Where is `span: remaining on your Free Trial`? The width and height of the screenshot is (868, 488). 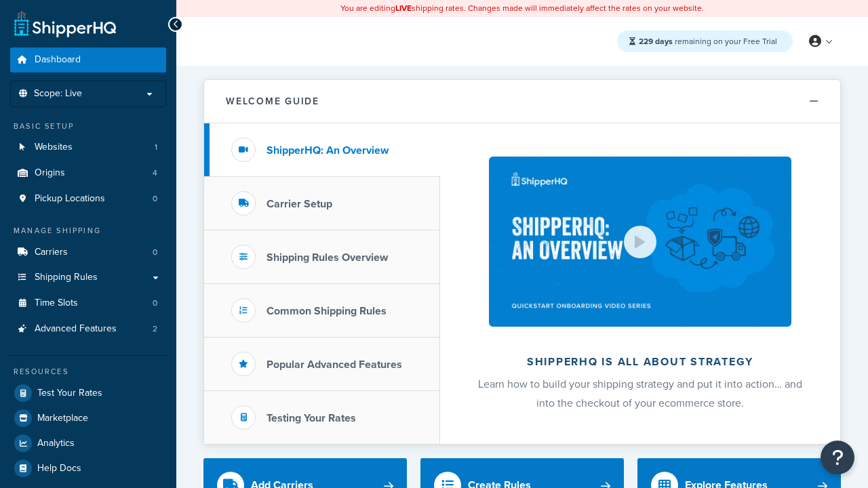 span: remaining on your Free Trial is located at coordinates (708, 41).